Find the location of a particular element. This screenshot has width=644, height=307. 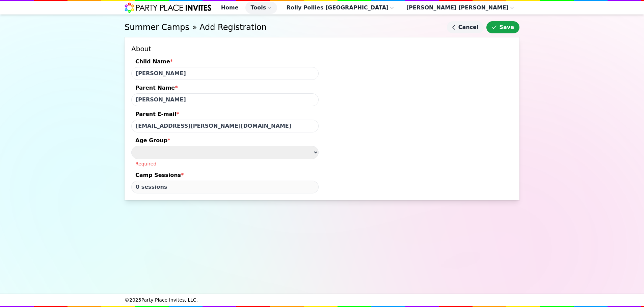

select: Age Group*Required is located at coordinates (225, 152).